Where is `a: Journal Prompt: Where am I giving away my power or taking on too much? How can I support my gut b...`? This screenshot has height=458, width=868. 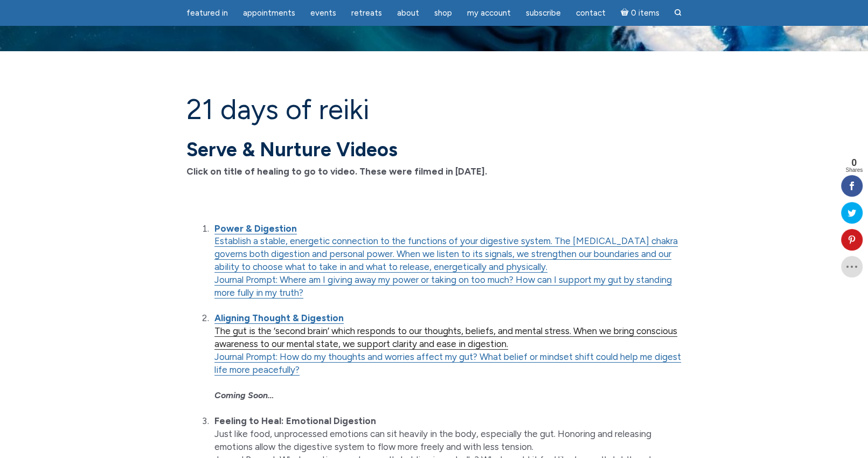
a: Journal Prompt: Where am I giving away my power or taking on too much? How can I support my gut b... is located at coordinates (443, 286).